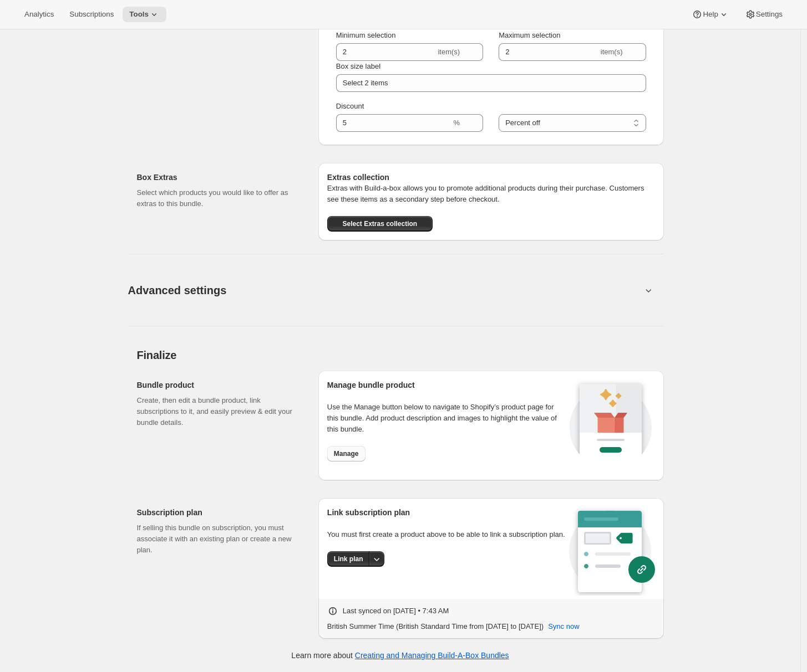 The image size is (807, 672). Describe the element at coordinates (529, 35) in the screenshot. I see `span: Maximum selection` at that location.